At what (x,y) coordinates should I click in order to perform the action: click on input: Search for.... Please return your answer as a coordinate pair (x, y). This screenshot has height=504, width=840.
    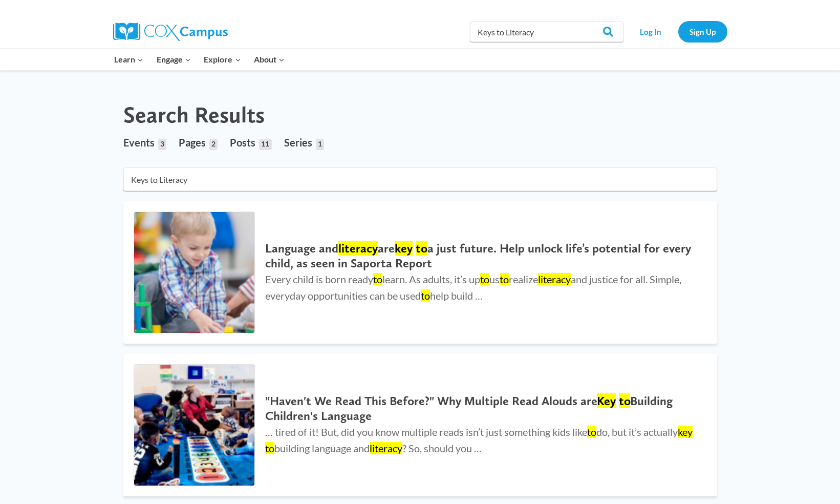
    Looking at the image, I should click on (420, 179).